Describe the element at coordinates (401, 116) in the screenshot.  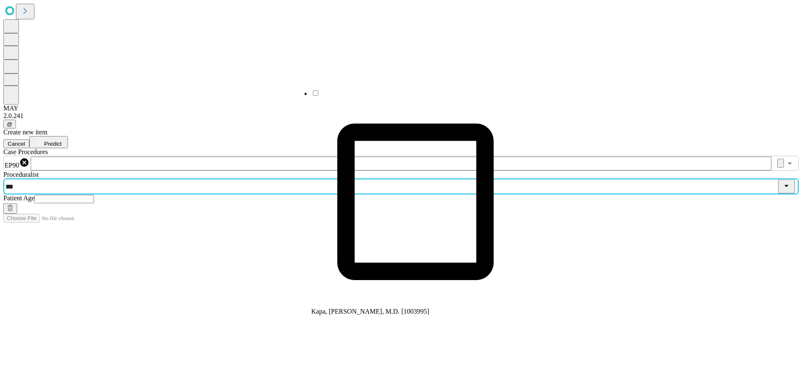
I see `div: 2.0.241` at that location.